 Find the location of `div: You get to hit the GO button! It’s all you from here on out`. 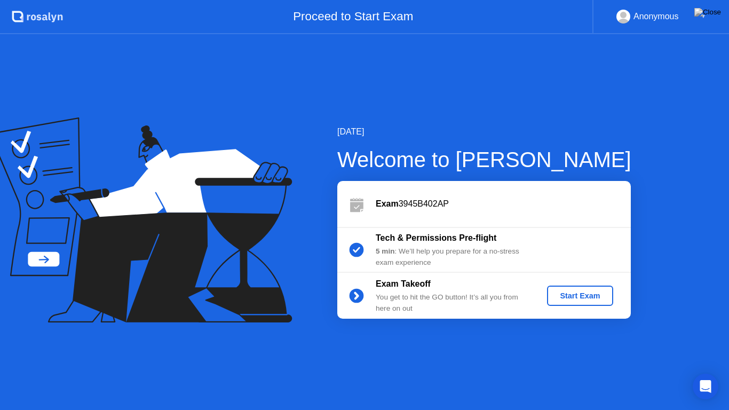

div: You get to hit the GO button! It’s all you from here on out is located at coordinates (453, 303).